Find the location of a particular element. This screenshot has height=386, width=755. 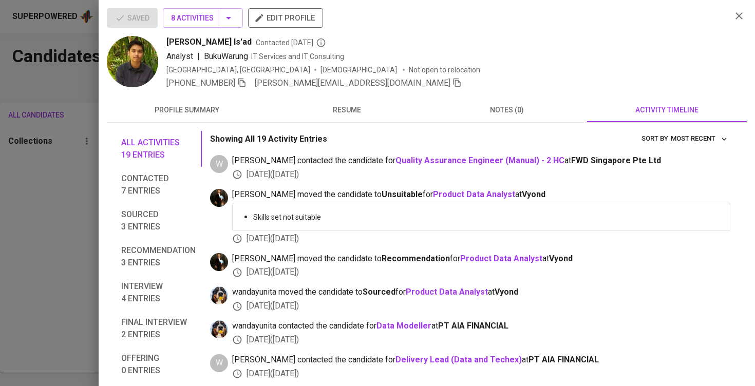

span: Final interview 2 entries is located at coordinates (158, 329).